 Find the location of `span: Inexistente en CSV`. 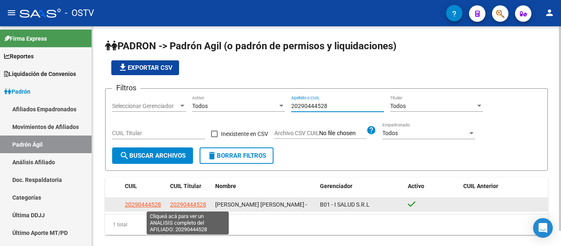

span: Inexistente en CSV is located at coordinates (244, 134).